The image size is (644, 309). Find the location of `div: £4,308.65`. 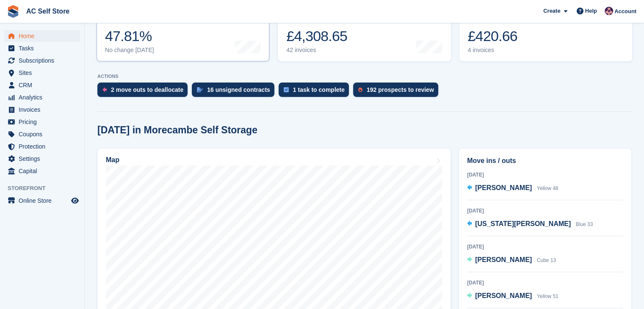

div: £4,308.65 is located at coordinates (318, 36).